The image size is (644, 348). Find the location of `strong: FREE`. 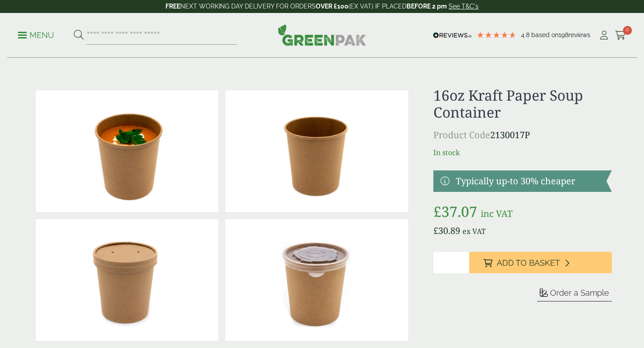

strong: FREE is located at coordinates (172, 6).